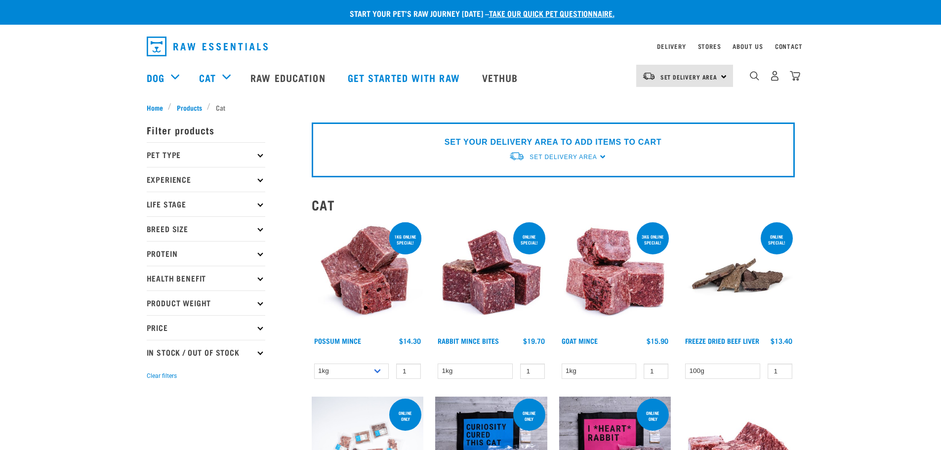 Image resolution: width=941 pixels, height=450 pixels. What do you see at coordinates (206, 155) in the screenshot?
I see `p: Pet Type` at bounding box center [206, 155].